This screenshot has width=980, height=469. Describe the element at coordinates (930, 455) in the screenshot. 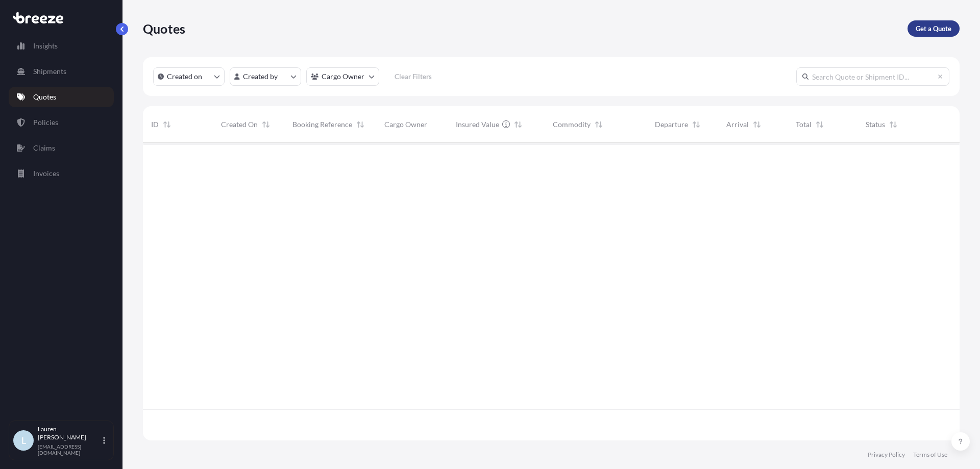

I see `a: Terms of Use` at that location.